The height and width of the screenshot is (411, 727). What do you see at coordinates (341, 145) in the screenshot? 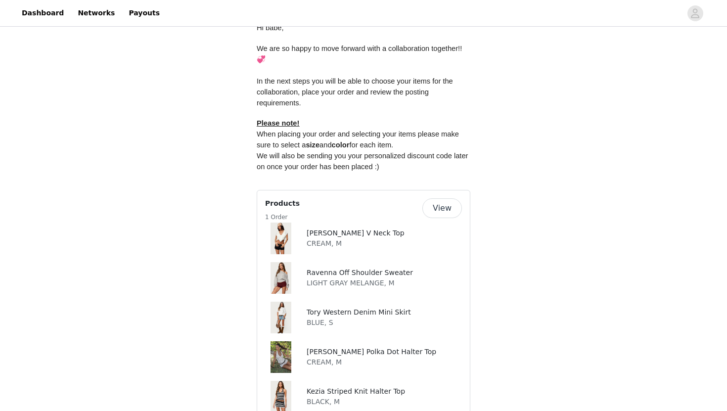
I see `strong: color` at bounding box center [341, 145].